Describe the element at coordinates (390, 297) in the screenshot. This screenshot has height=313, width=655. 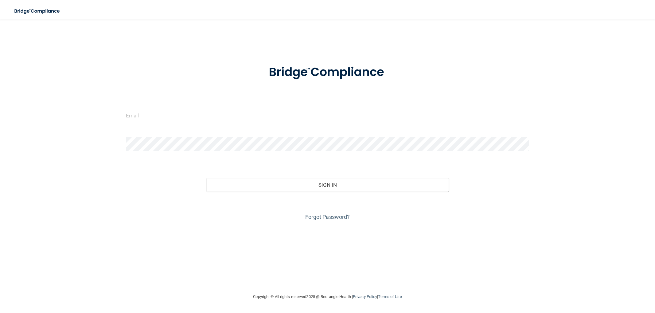
I see `a: Terms of Use` at that location.